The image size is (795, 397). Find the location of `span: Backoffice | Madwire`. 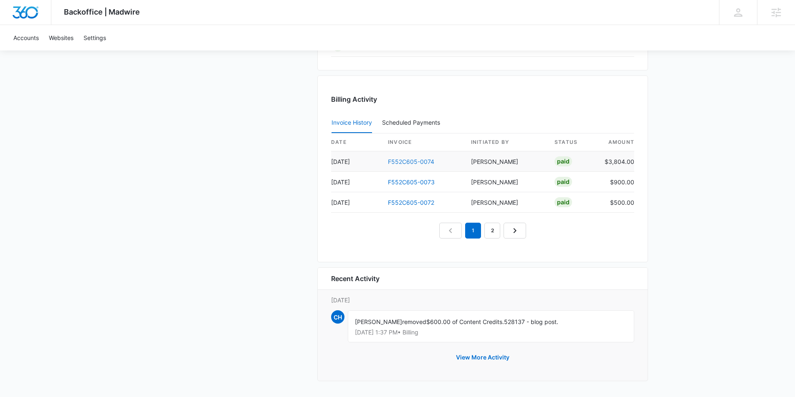

span: Backoffice | Madwire is located at coordinates (102, 12).